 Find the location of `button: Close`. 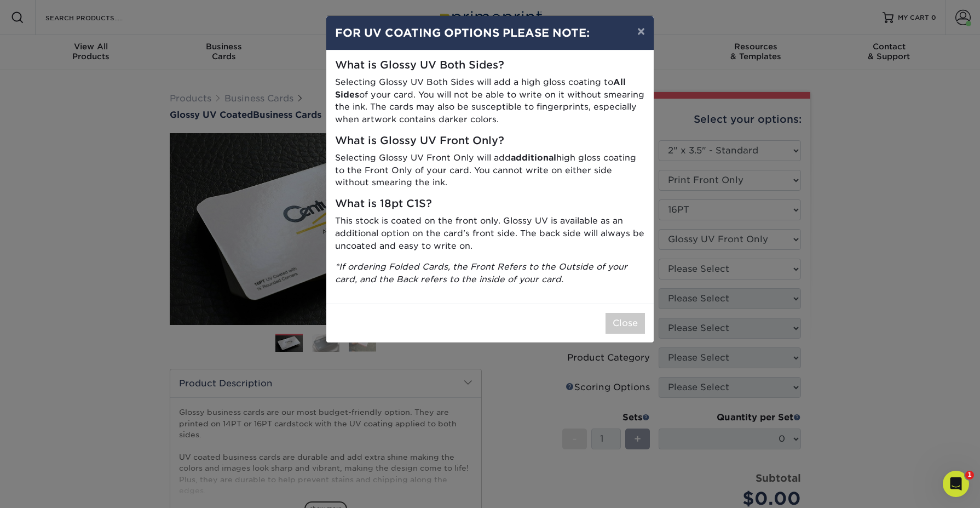

button: Close is located at coordinates (625, 323).